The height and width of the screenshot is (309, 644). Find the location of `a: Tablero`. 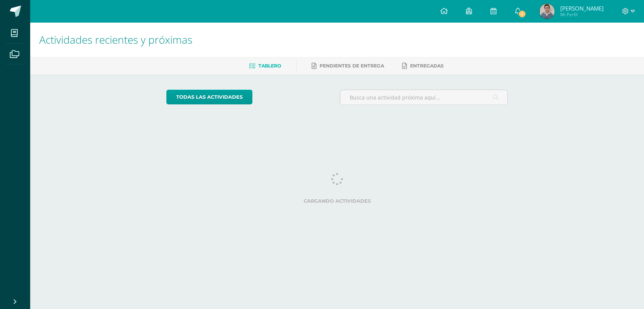

a: Tablero is located at coordinates (265, 66).